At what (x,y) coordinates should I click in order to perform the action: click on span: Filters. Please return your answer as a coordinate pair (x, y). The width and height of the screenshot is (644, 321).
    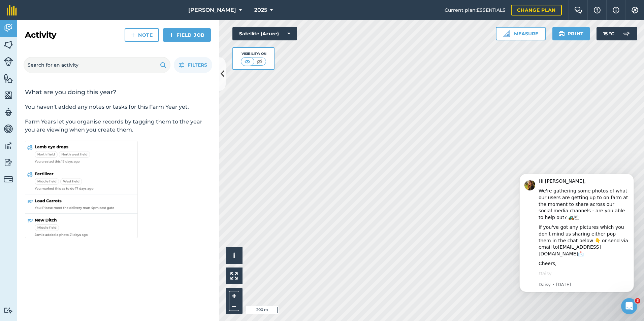
    Looking at the image, I should click on (197, 65).